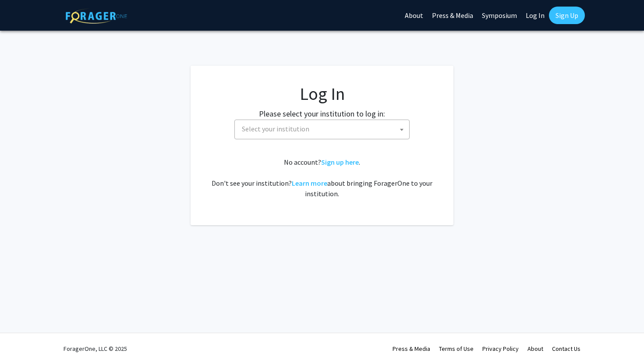 This screenshot has width=644, height=364. I want to click on a: Privacy Policy, so click(501, 349).